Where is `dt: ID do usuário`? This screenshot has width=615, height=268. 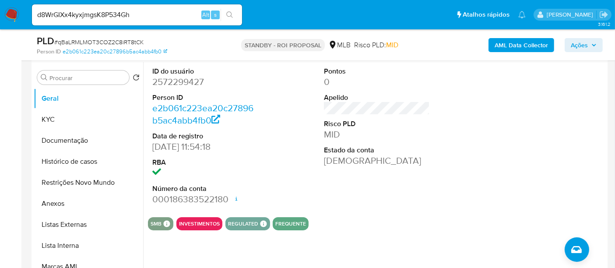
dt: ID do usuário is located at coordinates (205, 71).